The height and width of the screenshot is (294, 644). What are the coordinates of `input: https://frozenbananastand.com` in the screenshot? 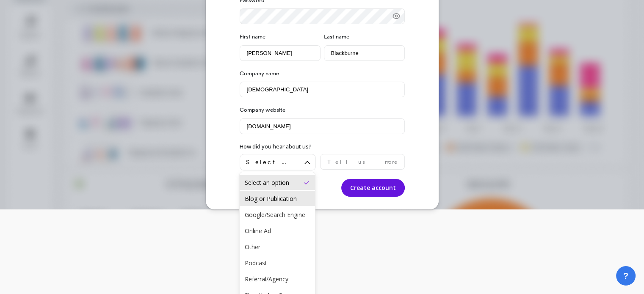 It's located at (322, 126).